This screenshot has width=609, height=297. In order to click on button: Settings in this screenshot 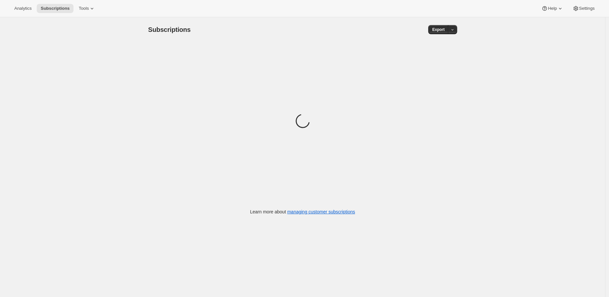, I will do `click(583, 8)`.